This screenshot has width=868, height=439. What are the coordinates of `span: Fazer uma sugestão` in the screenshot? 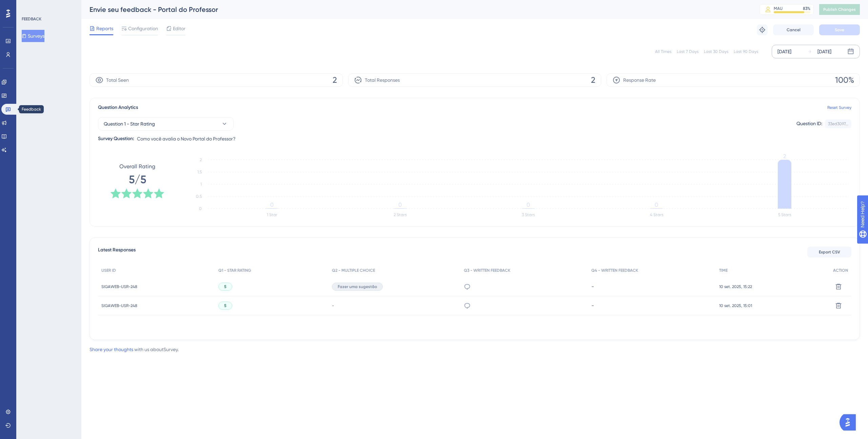 It's located at (358, 286).